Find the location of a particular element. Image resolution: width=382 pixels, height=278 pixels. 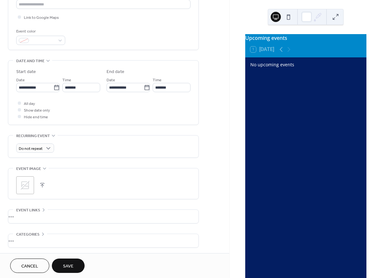

span: Cancel is located at coordinates (30, 266).